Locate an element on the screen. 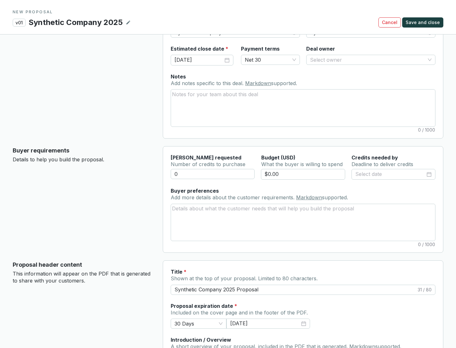 The height and width of the screenshot is (348, 456). p: Details to help you build the proposal. is located at coordinates (83, 160).